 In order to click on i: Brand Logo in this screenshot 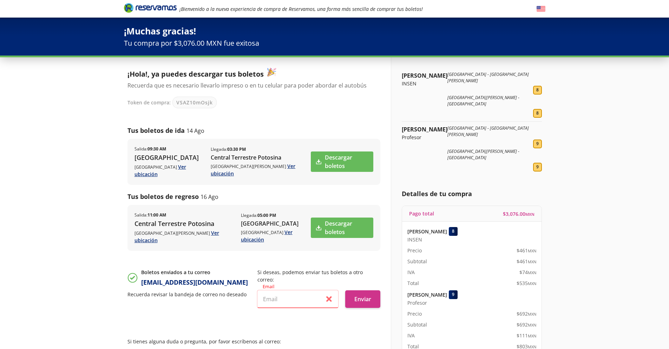, I will do `click(150, 8)`.